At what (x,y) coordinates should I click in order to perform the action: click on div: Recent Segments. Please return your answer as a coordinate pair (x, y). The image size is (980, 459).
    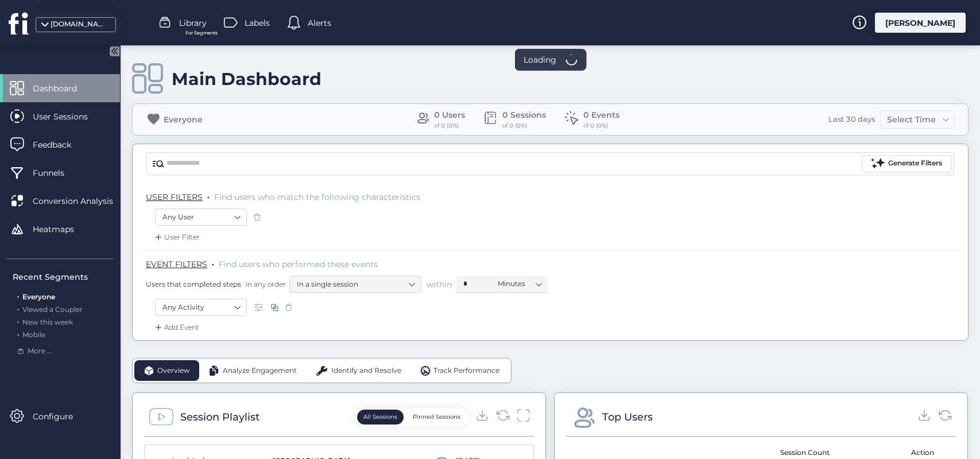
    Looking at the image, I should click on (62, 277).